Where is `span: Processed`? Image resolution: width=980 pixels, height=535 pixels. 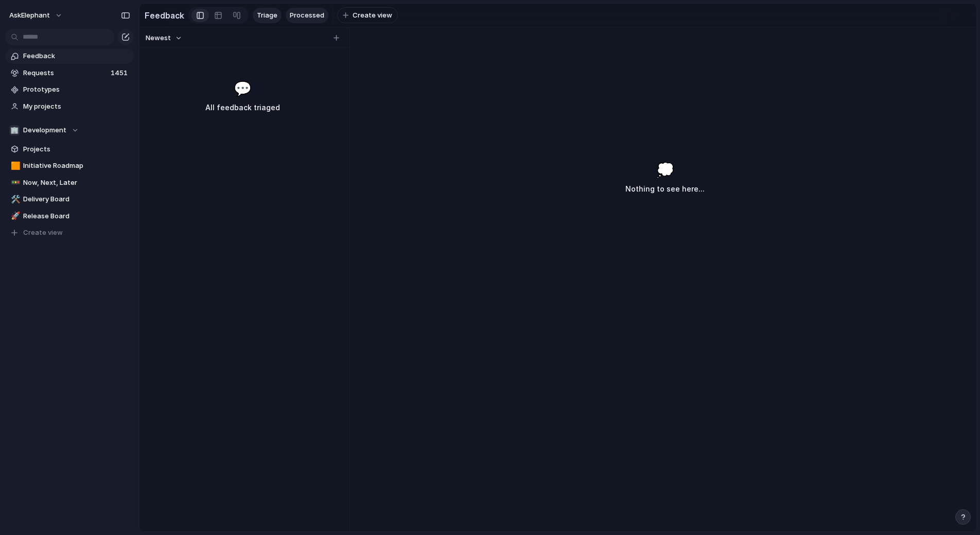
span: Processed is located at coordinates (307, 15).